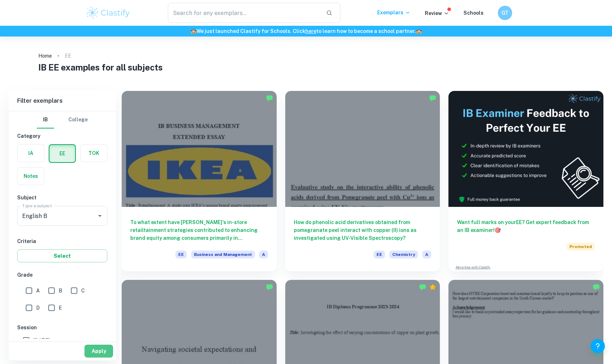  Describe the element at coordinates (505, 13) in the screenshot. I see `h6: GT` at that location.